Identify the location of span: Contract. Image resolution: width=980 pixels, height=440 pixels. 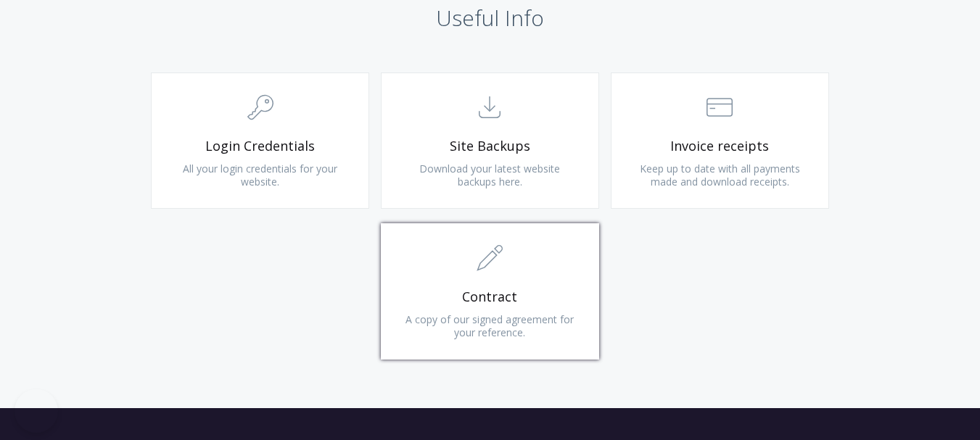
(490, 297).